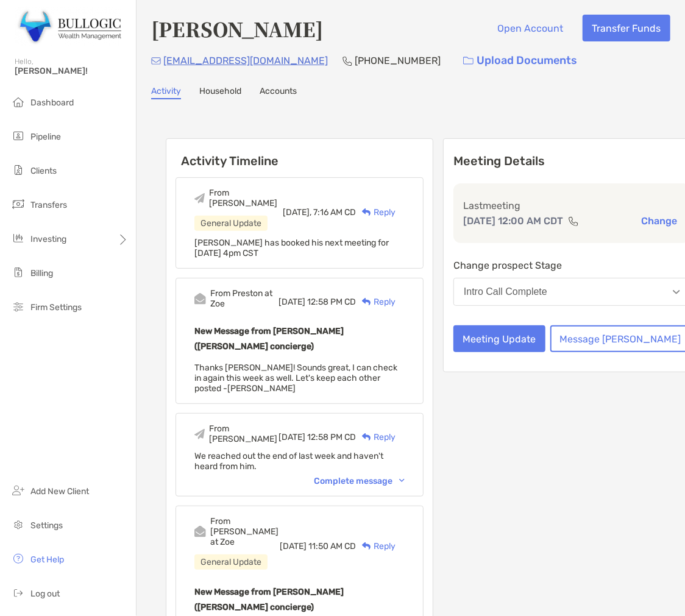 The image size is (685, 616). I want to click on button: Meeting Update, so click(499, 338).